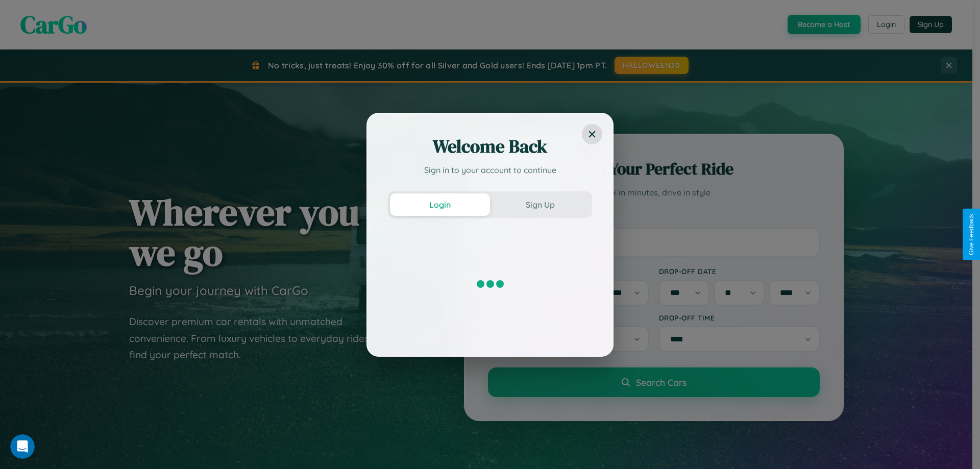  What do you see at coordinates (490, 146) in the screenshot?
I see `h2: Welcome Back` at bounding box center [490, 146].